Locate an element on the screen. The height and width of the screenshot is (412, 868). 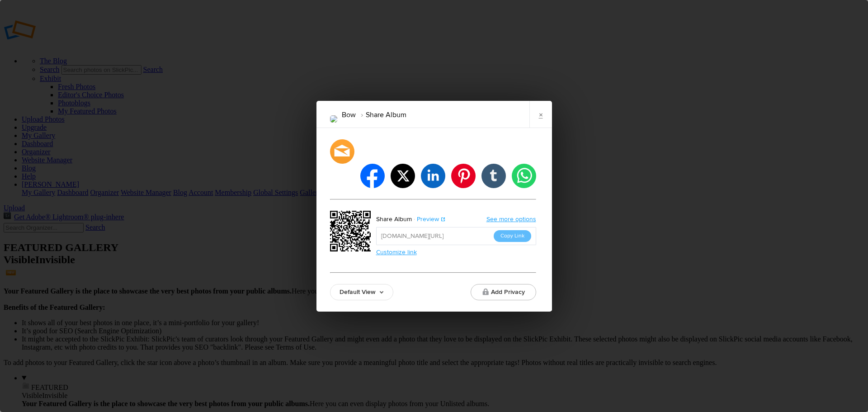
li: tumblr is located at coordinates (493, 176).